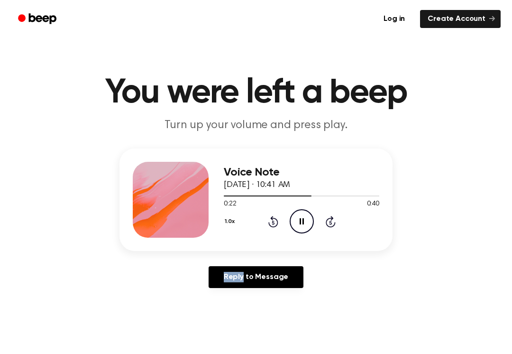 Image resolution: width=512 pixels, height=354 pixels. I want to click on p: Turn up your volume and press play., so click(256, 125).